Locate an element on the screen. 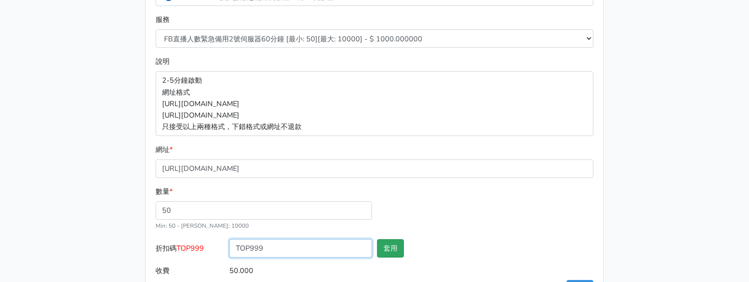  label: 數量 is located at coordinates (164, 191).